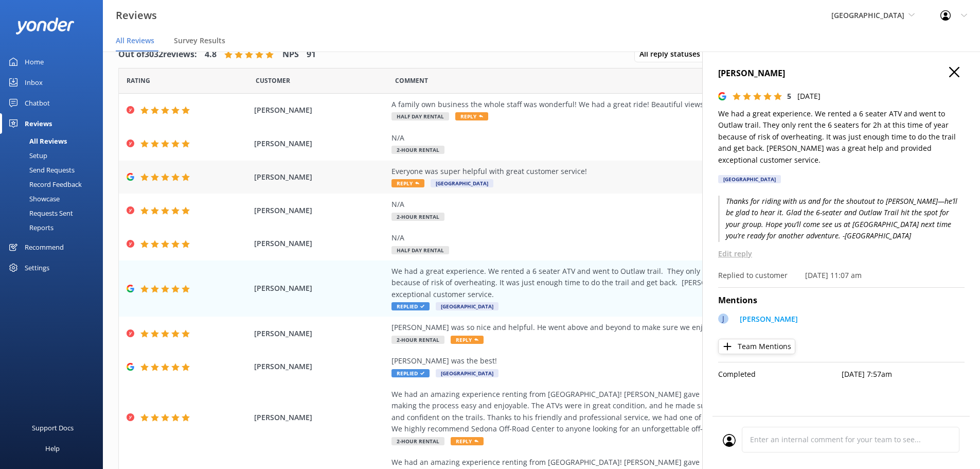  What do you see at coordinates (626, 283) in the screenshot?
I see `div: We had a great experience. We rented a 6 seater ATV and went to Outlaw trail. They only rent the ...` at bounding box center [626, 283].